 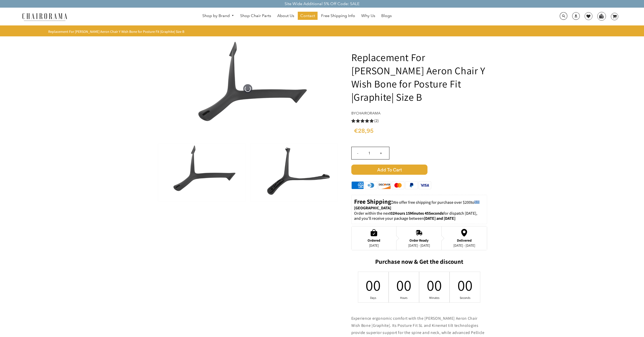 I want to click on a: Contact, so click(x=307, y=16).